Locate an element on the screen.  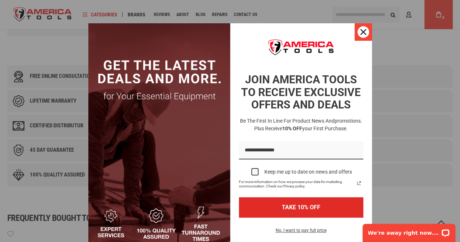
button: Open LiveChat chat widget is located at coordinates (88, 14).